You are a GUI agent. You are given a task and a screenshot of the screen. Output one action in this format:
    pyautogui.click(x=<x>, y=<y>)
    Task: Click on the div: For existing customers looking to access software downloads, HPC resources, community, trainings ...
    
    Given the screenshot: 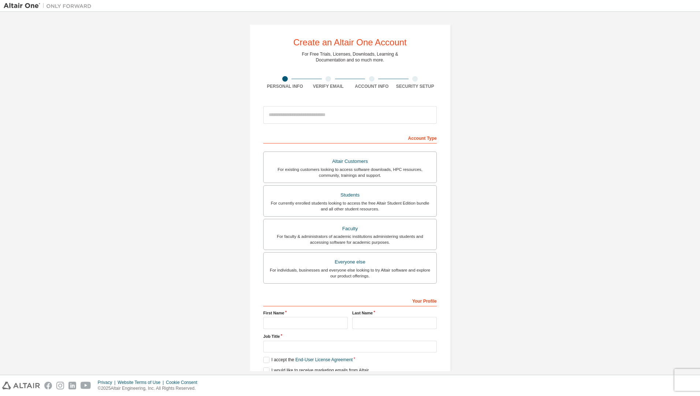 What is the action you would take?
    pyautogui.click(x=350, y=172)
    